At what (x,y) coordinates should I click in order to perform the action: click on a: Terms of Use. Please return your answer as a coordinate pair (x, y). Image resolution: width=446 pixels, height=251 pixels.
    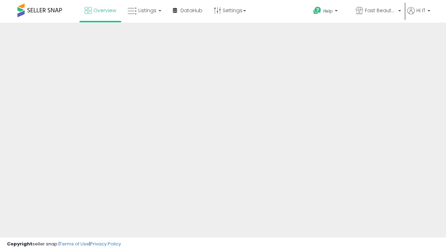
    Looking at the image, I should click on (74, 244).